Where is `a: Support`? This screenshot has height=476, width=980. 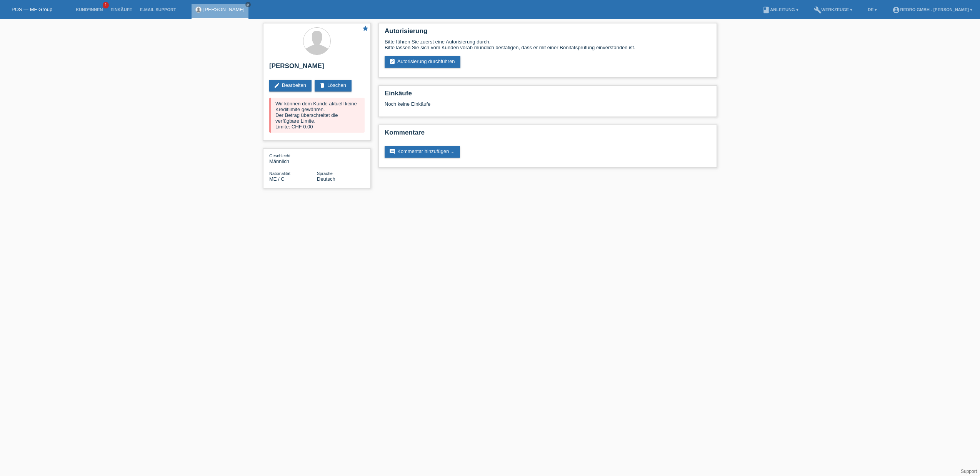
a: Support is located at coordinates (969, 471).